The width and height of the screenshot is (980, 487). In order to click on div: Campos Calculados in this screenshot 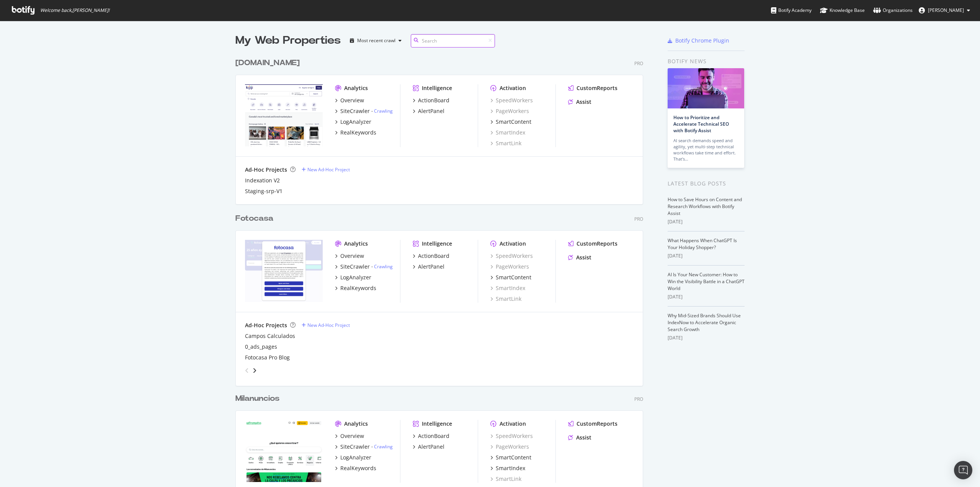, I will do `click(270, 336)`.